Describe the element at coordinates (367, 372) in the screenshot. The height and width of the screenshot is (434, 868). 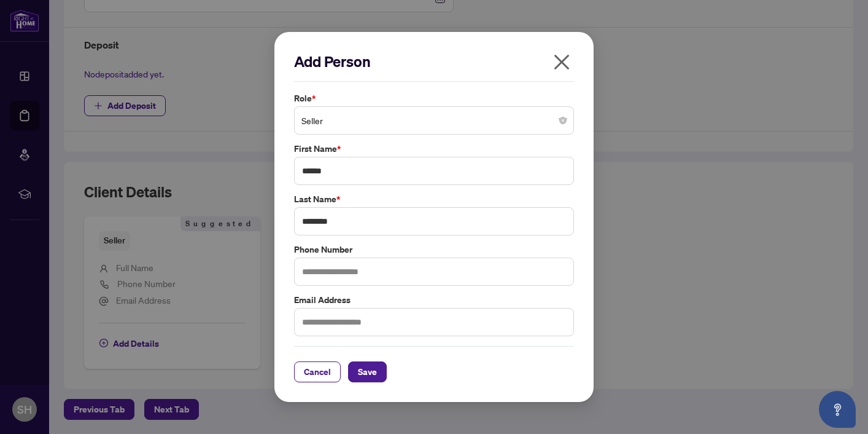
I see `button: Save` at that location.